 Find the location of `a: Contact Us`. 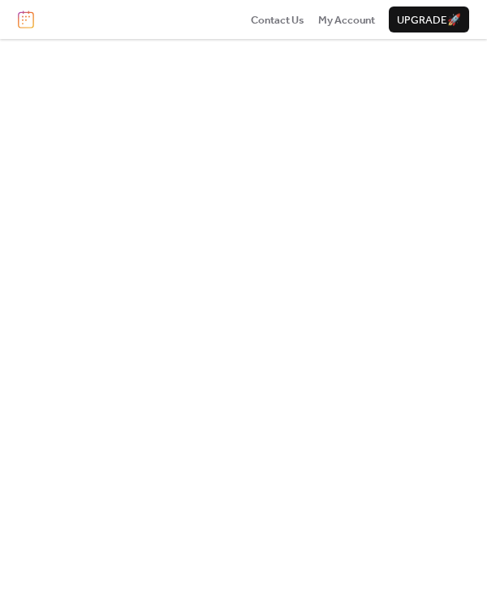

a: Contact Us is located at coordinates (278, 19).